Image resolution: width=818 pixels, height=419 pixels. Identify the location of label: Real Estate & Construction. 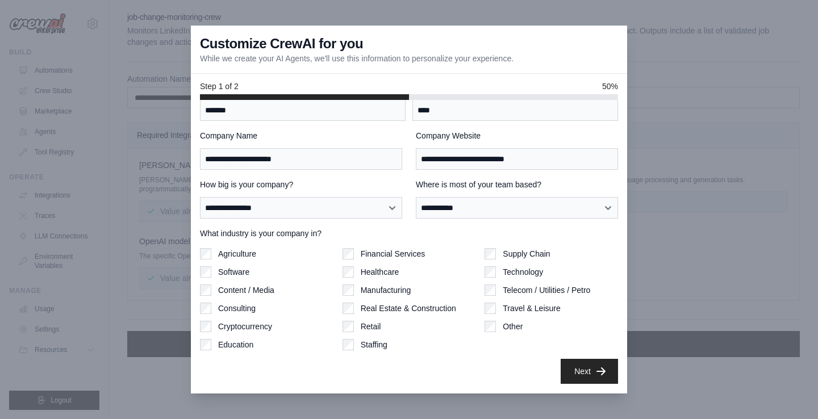
(408, 308).